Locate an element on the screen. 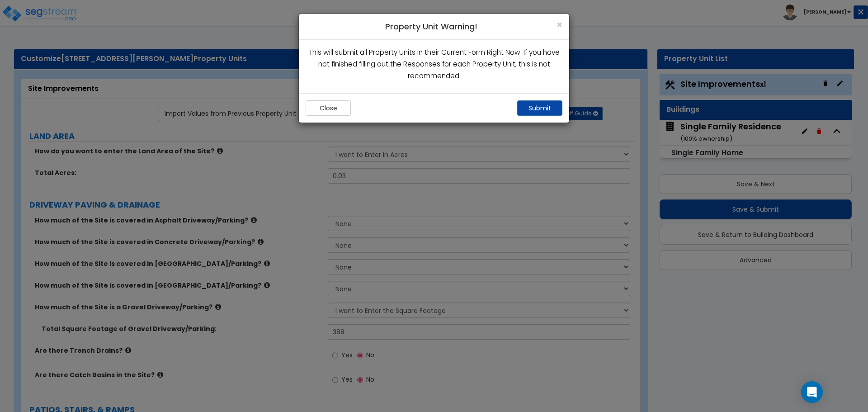 The image size is (868, 412). div: Open Intercom Messenger is located at coordinates (812, 392).